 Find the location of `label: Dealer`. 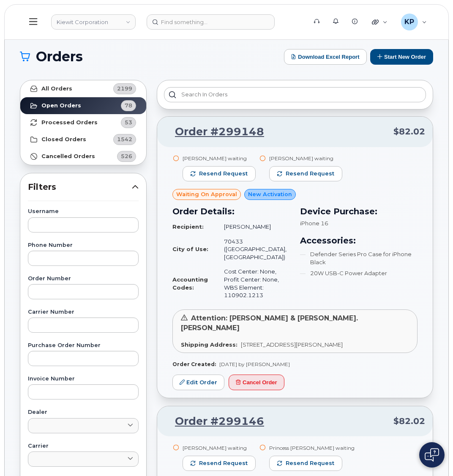

label: Dealer is located at coordinates (83, 412).